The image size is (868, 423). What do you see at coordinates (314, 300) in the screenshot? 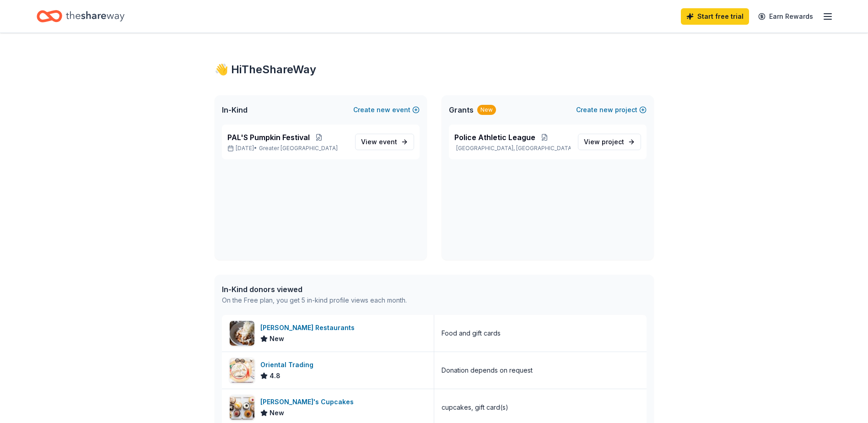
I see `div: On the Free plan, you get 5 in-kind profile views each month.` at bounding box center [314, 300].